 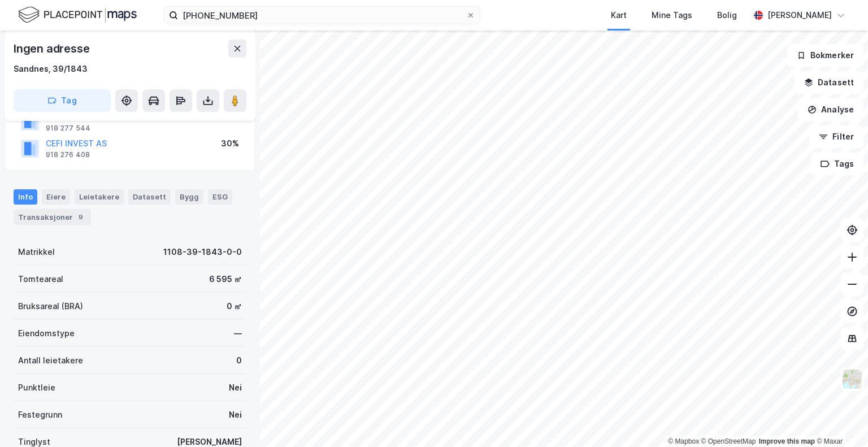 I want to click on div: 918 277 544, so click(x=68, y=128).